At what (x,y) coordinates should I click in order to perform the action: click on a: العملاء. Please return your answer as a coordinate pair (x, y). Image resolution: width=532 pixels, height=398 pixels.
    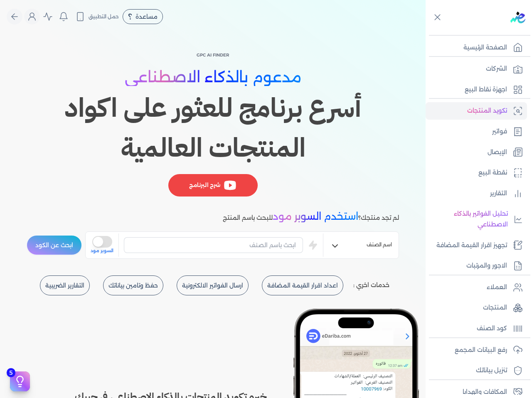
    Looking at the image, I should click on (476, 288).